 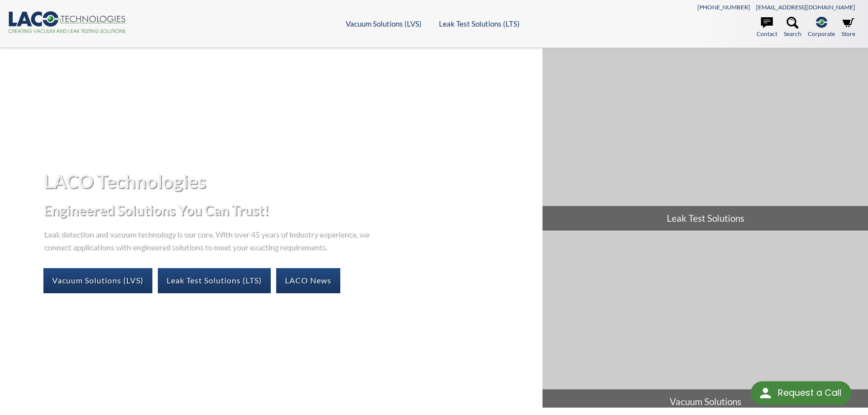 What do you see at coordinates (821, 33) in the screenshot?
I see `span: Corporate` at bounding box center [821, 33].